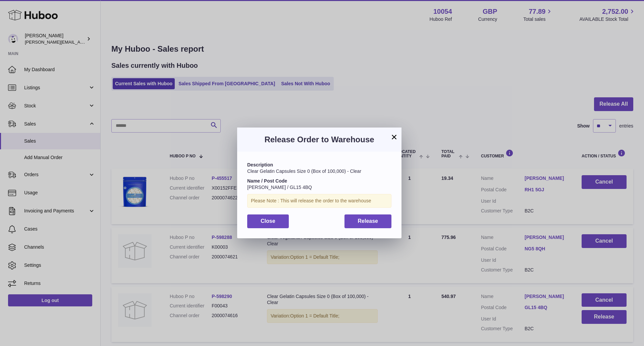 The width and height of the screenshot is (644, 346). Describe the element at coordinates (267, 181) in the screenshot. I see `strong: Name / Post Code` at that location.